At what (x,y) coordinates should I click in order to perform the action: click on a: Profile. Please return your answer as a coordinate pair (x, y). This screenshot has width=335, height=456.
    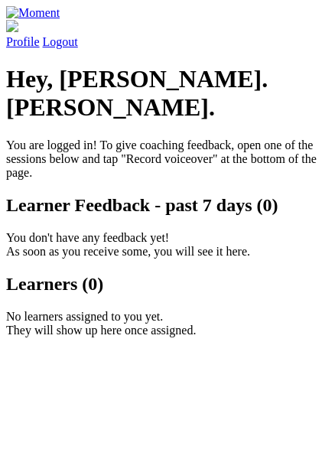
    Looking at the image, I should click on (167, 34).